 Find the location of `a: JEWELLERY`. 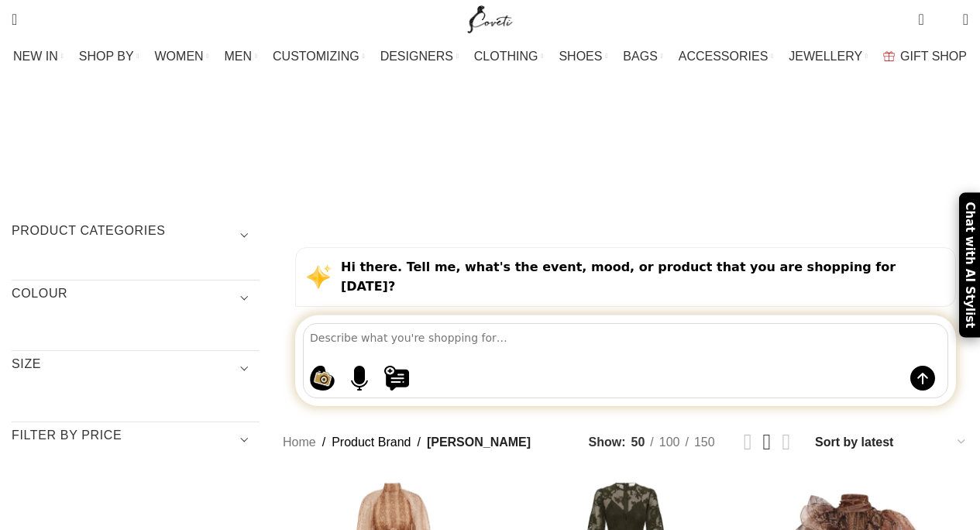

a: JEWELLERY is located at coordinates (829, 57).